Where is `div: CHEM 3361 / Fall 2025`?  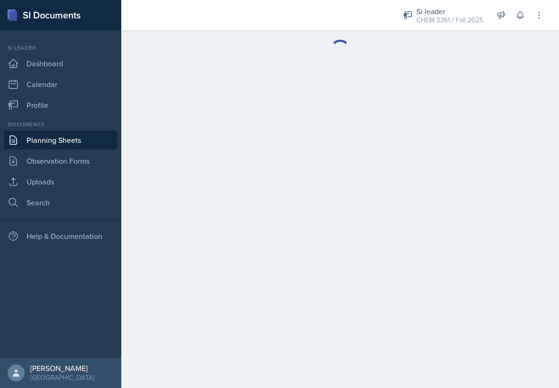 div: CHEM 3361 / Fall 2025 is located at coordinates (449, 20).